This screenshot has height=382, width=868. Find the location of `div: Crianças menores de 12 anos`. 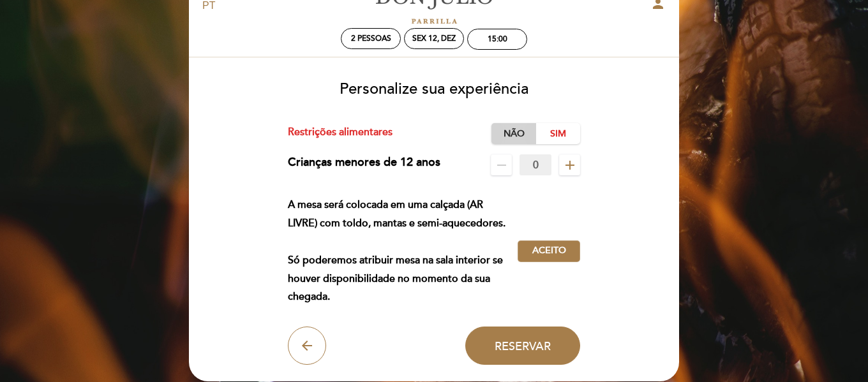

div: Crianças menores de 12 anos is located at coordinates (364, 164).